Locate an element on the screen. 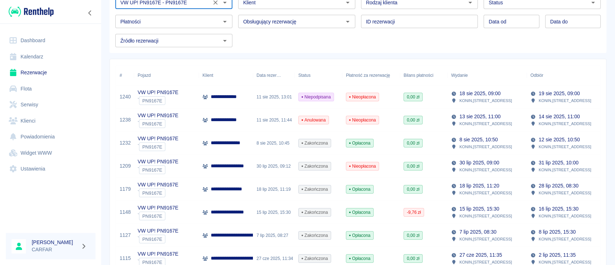 Image resolution: width=615 pixels, height=265 pixels. a: Flota is located at coordinates (50, 89).